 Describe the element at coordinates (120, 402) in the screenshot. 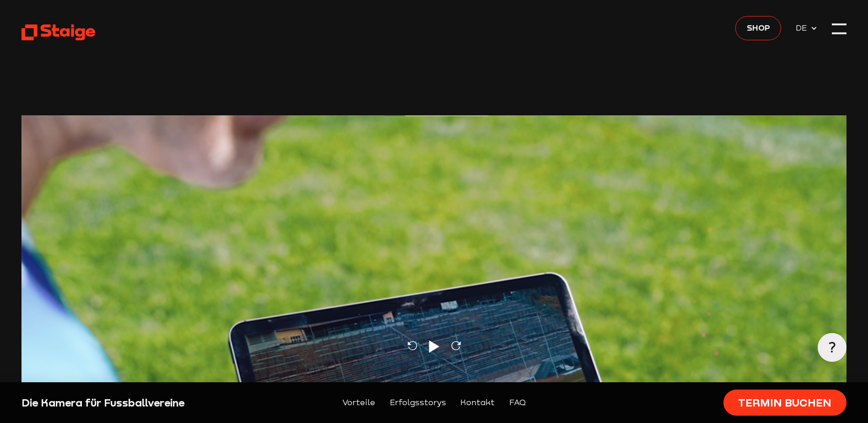

I see `div: Die Kamera für Fussballvereine` at that location.